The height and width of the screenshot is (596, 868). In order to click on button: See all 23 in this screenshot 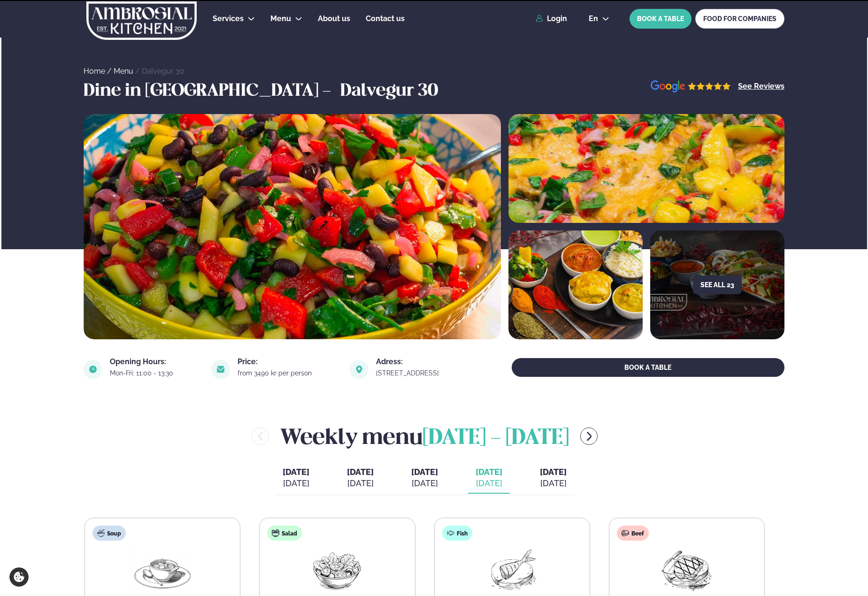, I will do `click(718, 285)`.